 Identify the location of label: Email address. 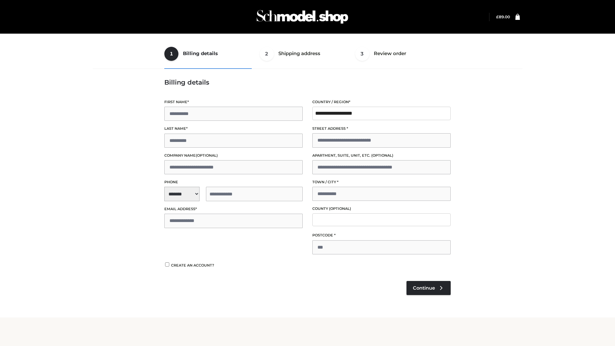
(233, 209).